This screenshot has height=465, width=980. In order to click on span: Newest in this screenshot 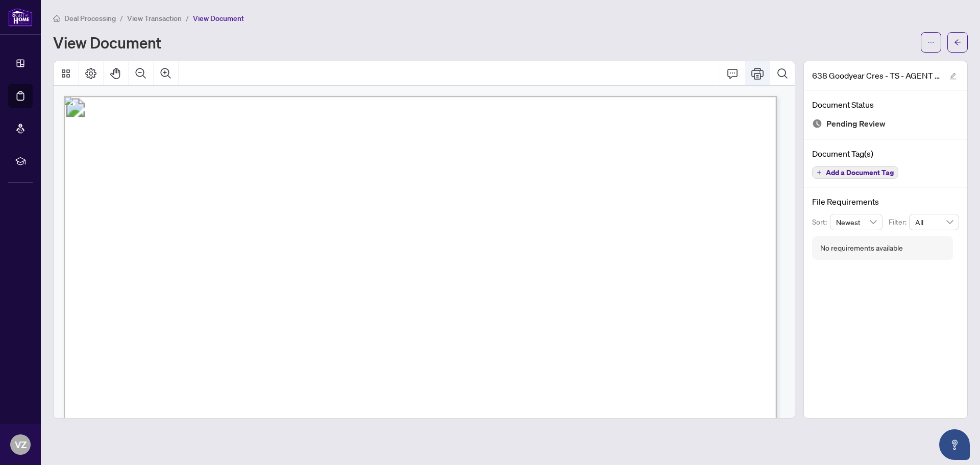, I will do `click(856, 222)`.